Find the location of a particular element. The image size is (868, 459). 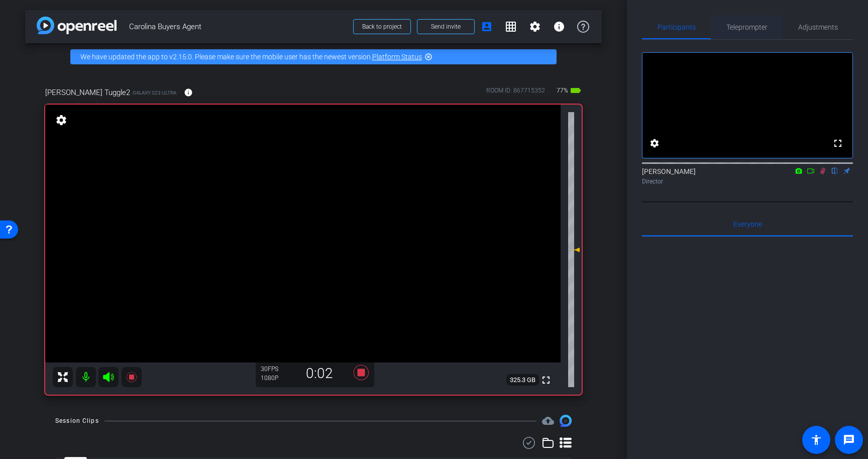

div: 0:02 is located at coordinates (320, 374).